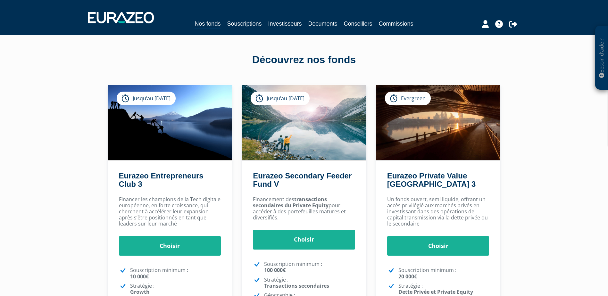  I want to click on strong: 20 000€, so click(408, 277).